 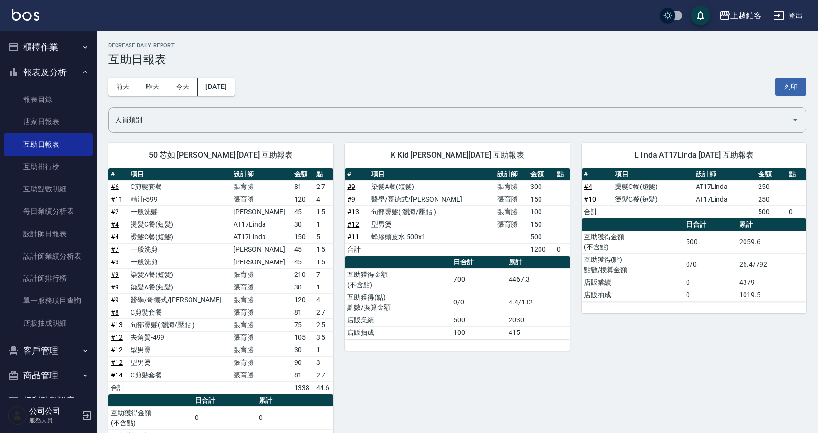 What do you see at coordinates (590, 199) in the screenshot?
I see `a: #10` at bounding box center [590, 199].